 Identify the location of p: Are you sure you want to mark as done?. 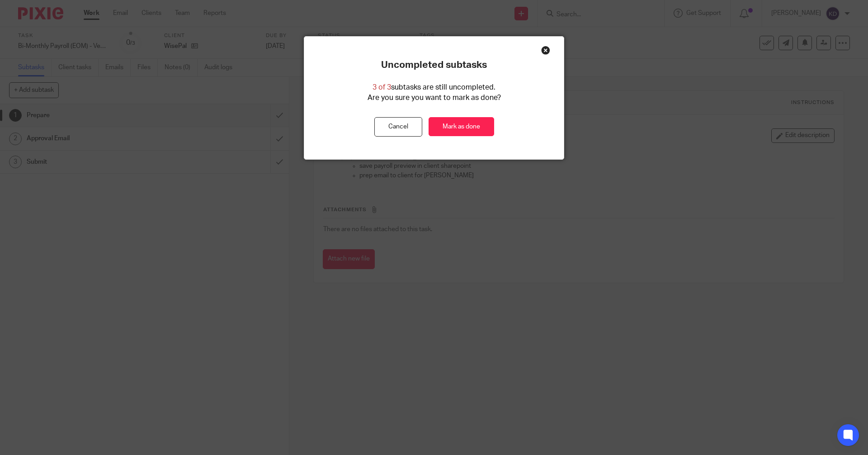
(434, 98).